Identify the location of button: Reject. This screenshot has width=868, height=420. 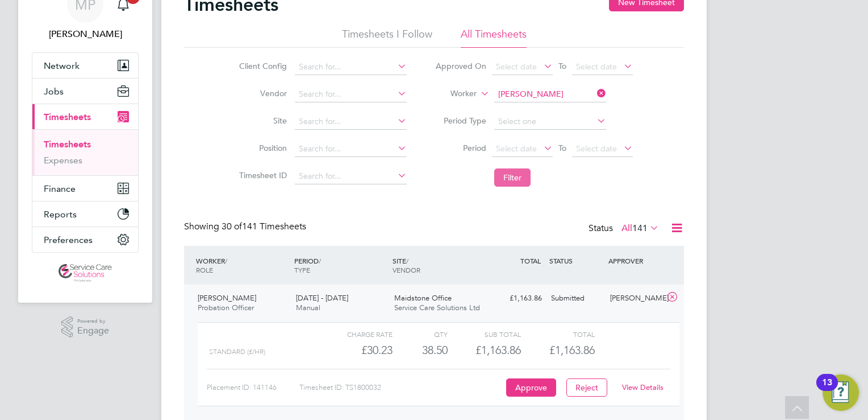
(586, 387).